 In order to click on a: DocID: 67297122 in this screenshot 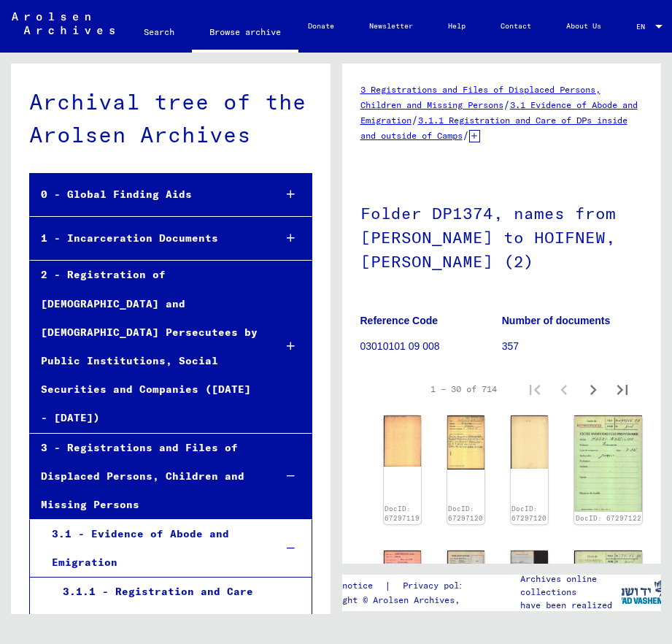, I will do `click(608, 517)`.